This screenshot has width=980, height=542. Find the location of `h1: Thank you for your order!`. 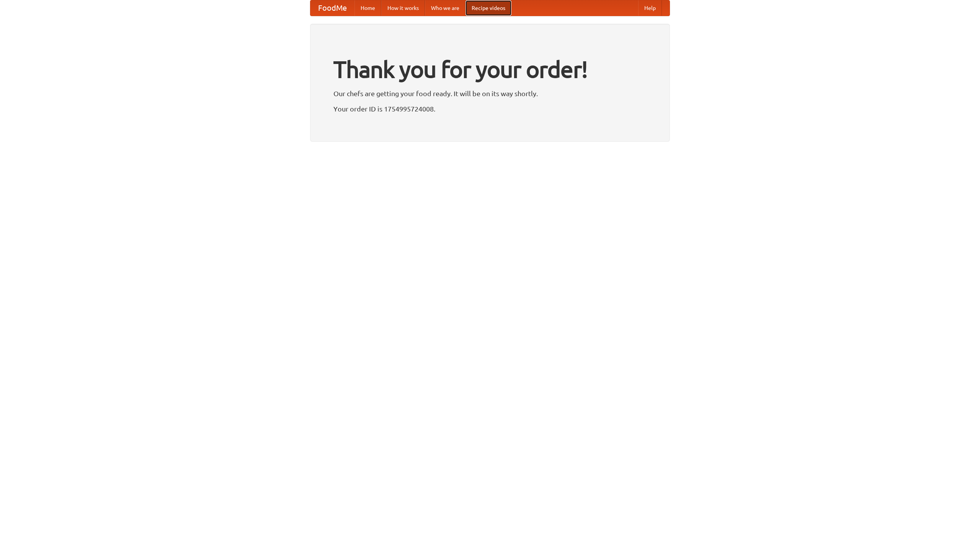

h1: Thank you for your order! is located at coordinates (490, 70).